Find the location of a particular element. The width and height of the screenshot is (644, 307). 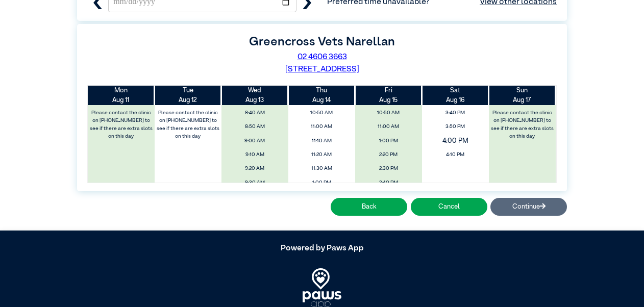

th: Aug 12 is located at coordinates (188, 95).